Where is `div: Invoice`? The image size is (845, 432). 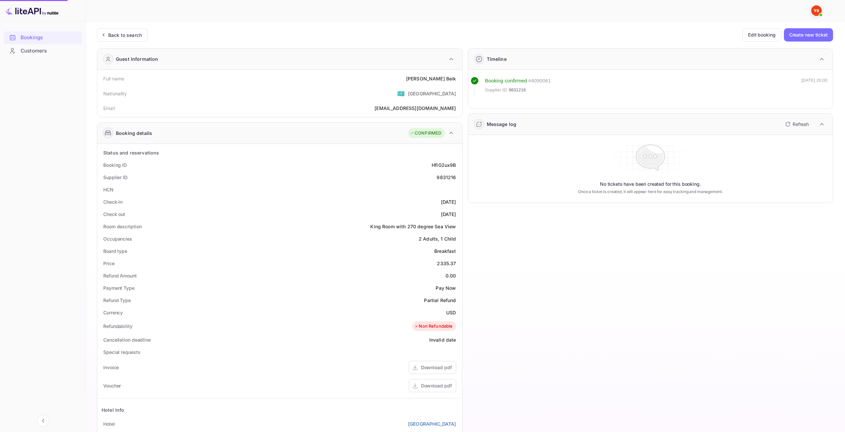
div: Invoice is located at coordinates (111, 367).